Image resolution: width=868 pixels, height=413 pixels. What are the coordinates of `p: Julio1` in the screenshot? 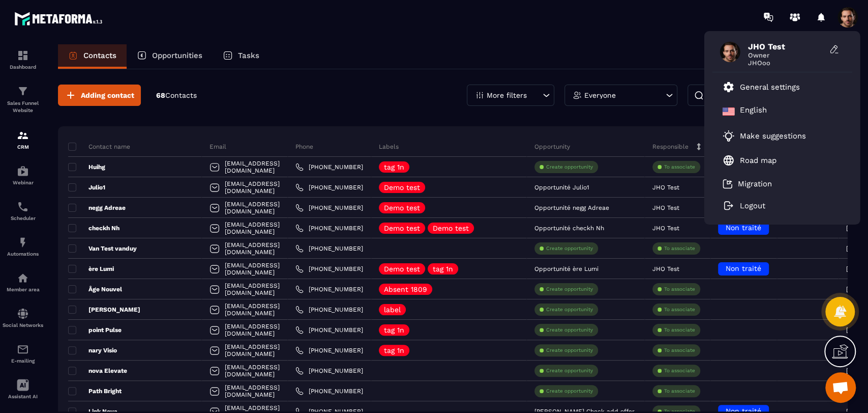 It's located at (87, 188).